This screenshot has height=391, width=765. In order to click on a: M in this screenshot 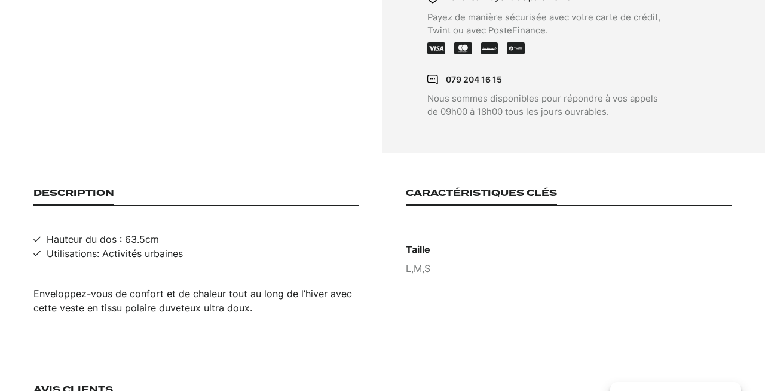, I will do `click(418, 268)`.